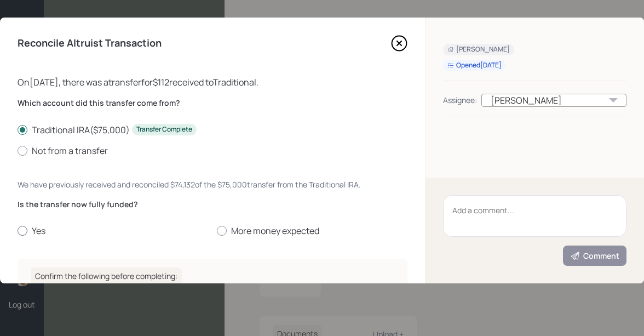  I want to click on label: More money expected, so click(312, 231).